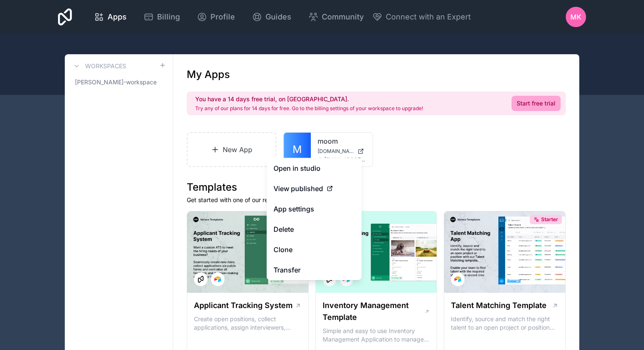 The width and height of the screenshot is (644, 350). What do you see at coordinates (428, 17) in the screenshot?
I see `span: Connect with an Expert` at bounding box center [428, 17].